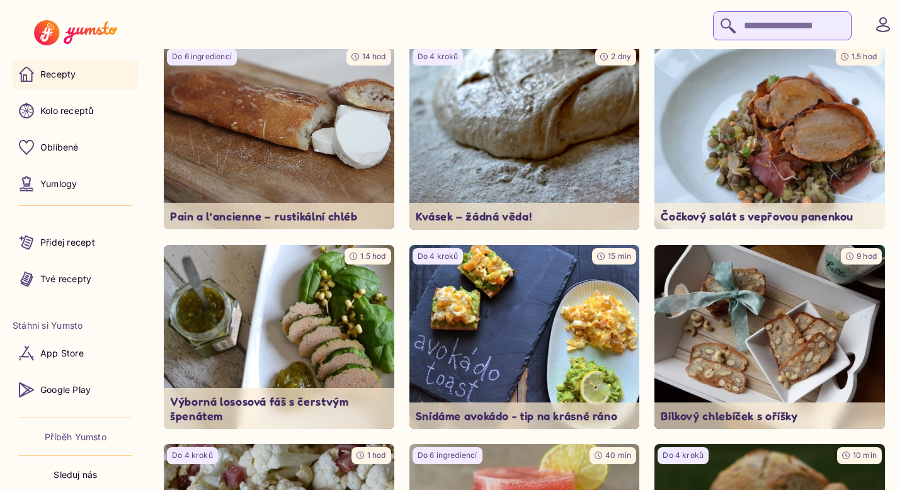  What do you see at coordinates (769, 137) in the screenshot?
I see `a: undefined1.5 hodČočkový salát s vepřovou panenkou` at bounding box center [769, 137].